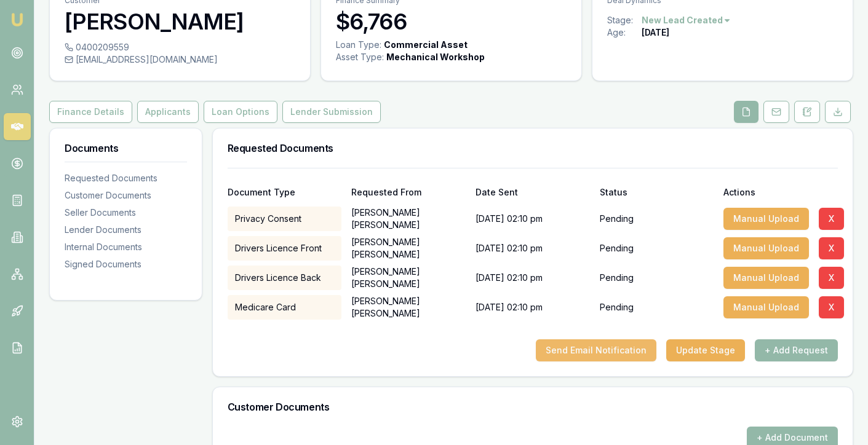 The image size is (868, 445). Describe the element at coordinates (451, 21) in the screenshot. I see `h3: $6,766` at that location.